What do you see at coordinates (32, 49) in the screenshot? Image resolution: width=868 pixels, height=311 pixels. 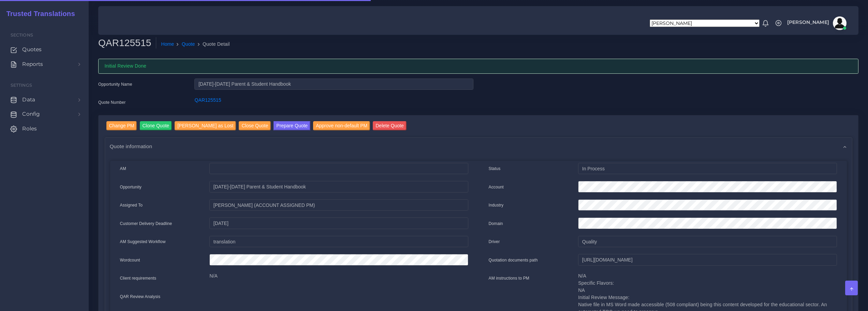 I see `span: Quotes` at bounding box center [32, 49].